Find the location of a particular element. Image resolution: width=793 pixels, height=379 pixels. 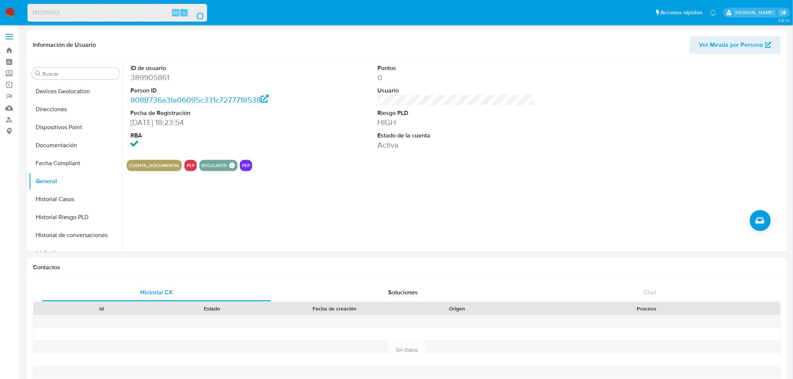

h1: Contactos is located at coordinates (407, 268).